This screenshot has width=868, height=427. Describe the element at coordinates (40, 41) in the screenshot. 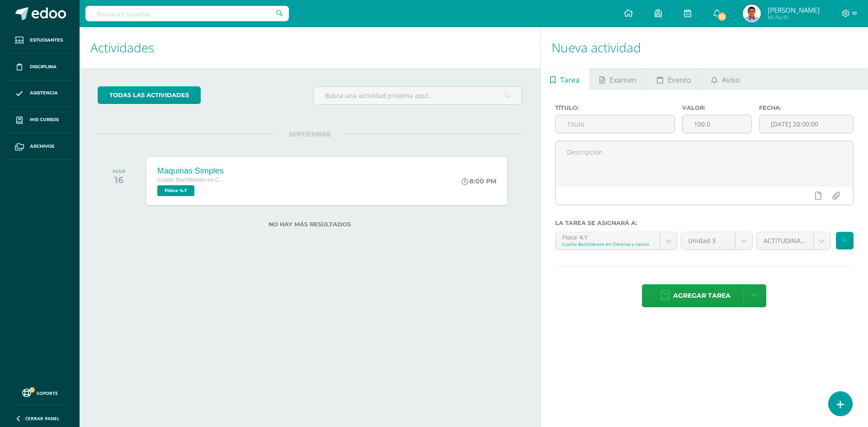

I see `a: Estudiantes` at that location.